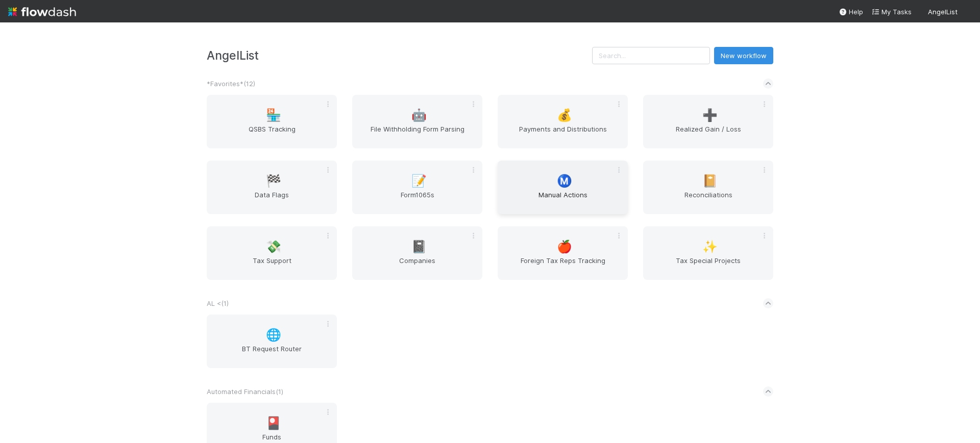  Describe the element at coordinates (563, 265) in the screenshot. I see `span: Foreign Tax Reps Tracking` at that location.